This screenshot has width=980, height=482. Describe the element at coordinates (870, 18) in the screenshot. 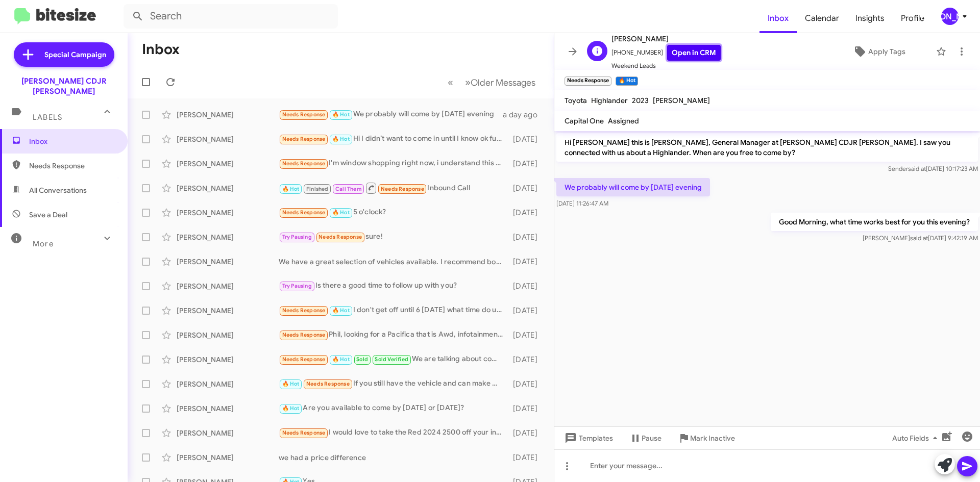

I see `span: Insights` at that location.